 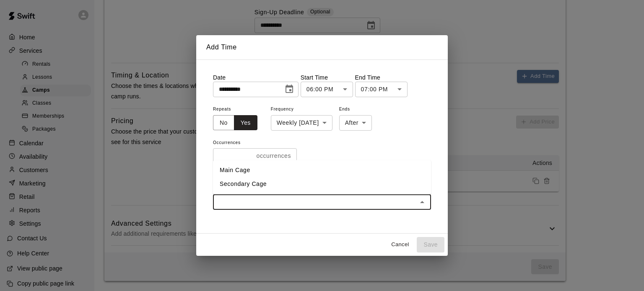 What do you see at coordinates (290, 89) in the screenshot?
I see `button: Choose date, selected date is Nov 5, 2025` at bounding box center [290, 89].